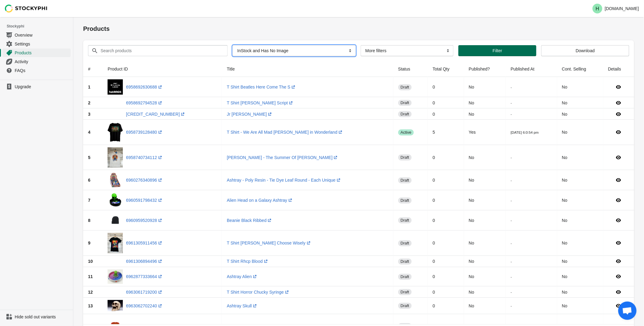 The width and height of the screenshot is (644, 326). Describe the element at coordinates (158, 51) in the screenshot. I see `input: Search products` at that location.